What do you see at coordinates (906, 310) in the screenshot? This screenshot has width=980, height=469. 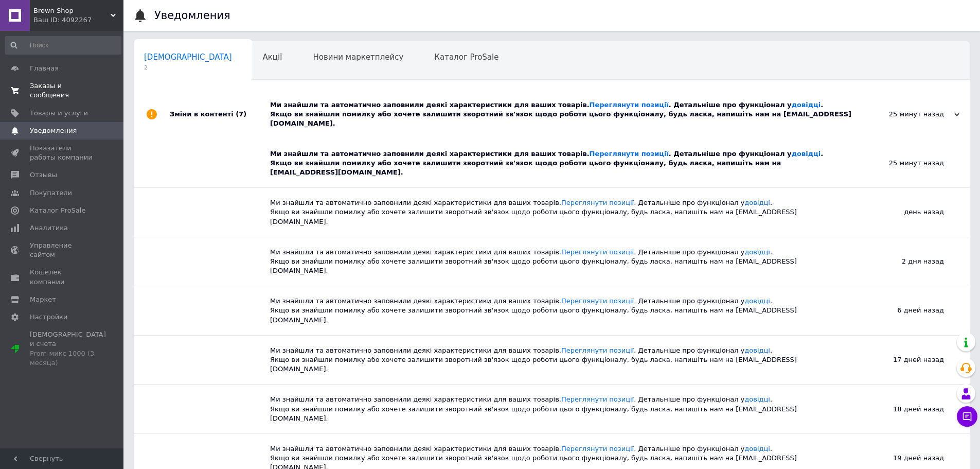 I see `div: 6 дней назад` at bounding box center [906, 310].